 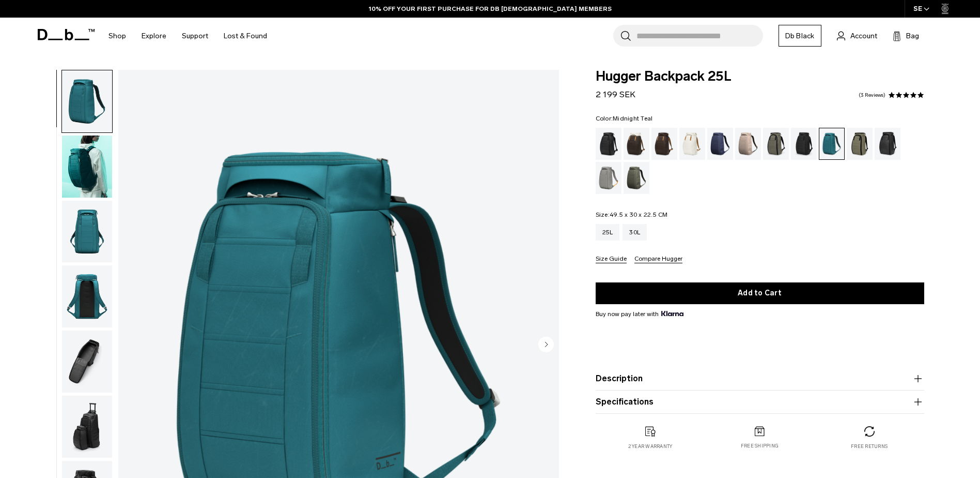 I want to click on button: Next slide, so click(x=546, y=345).